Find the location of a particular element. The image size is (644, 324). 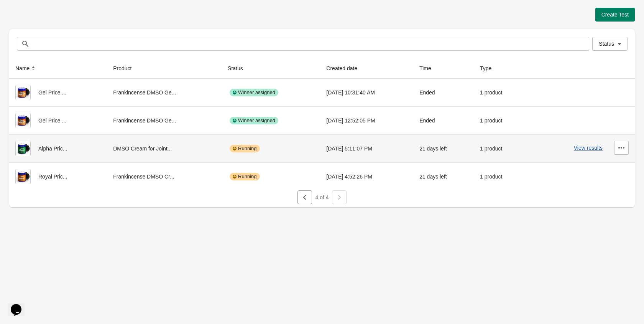

button: View results is located at coordinates (589, 148).